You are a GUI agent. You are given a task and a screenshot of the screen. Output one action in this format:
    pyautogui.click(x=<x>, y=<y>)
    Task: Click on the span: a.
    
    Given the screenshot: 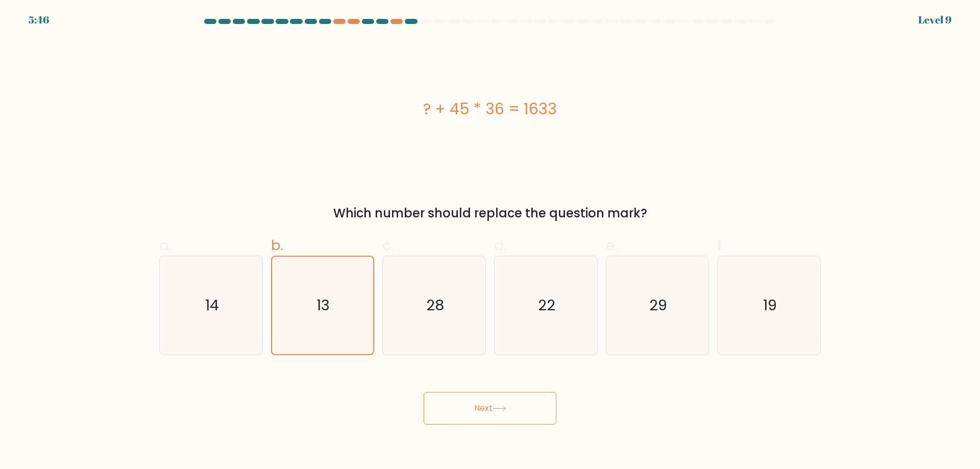 What is the action you would take?
    pyautogui.click(x=165, y=245)
    